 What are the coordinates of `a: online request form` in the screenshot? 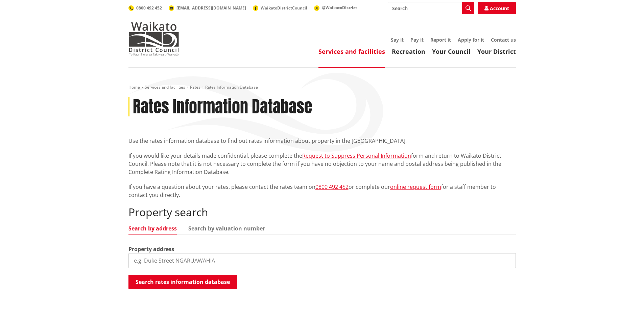 It's located at (416, 187).